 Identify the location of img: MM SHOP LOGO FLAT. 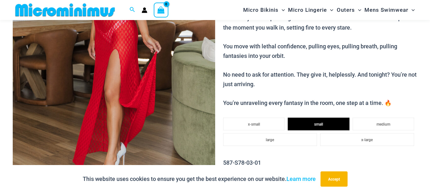
(65, 10).